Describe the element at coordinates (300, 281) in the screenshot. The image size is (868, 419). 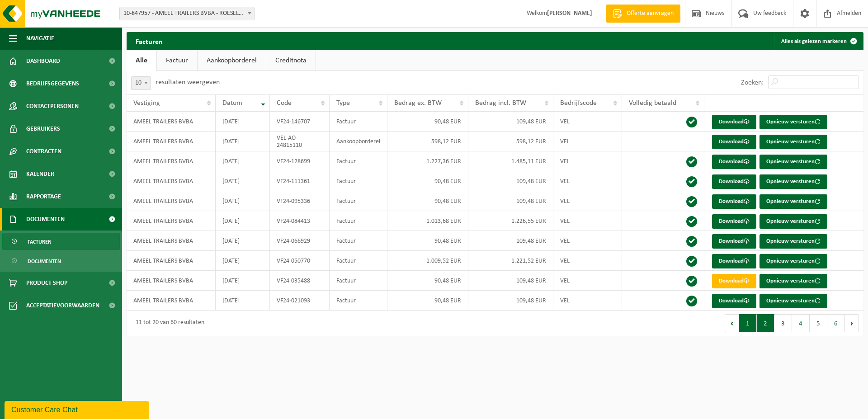
I see `td: VF24-035488` at that location.